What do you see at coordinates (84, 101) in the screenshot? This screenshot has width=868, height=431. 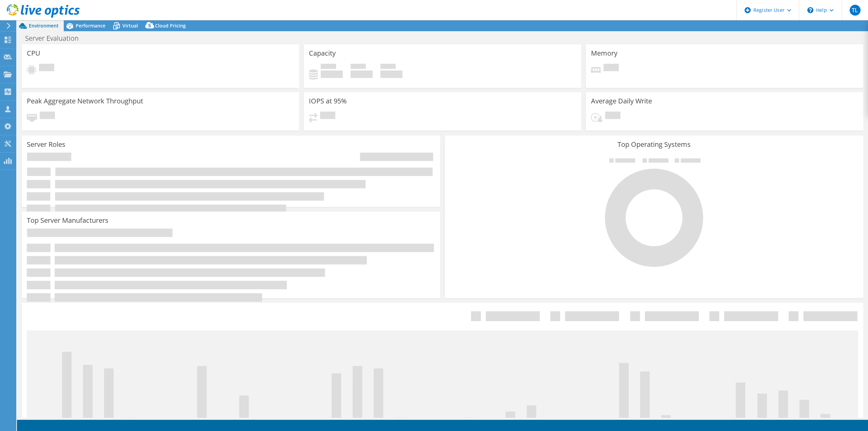 I see `h3: Peak Aggregate Network Throughput` at bounding box center [84, 101].